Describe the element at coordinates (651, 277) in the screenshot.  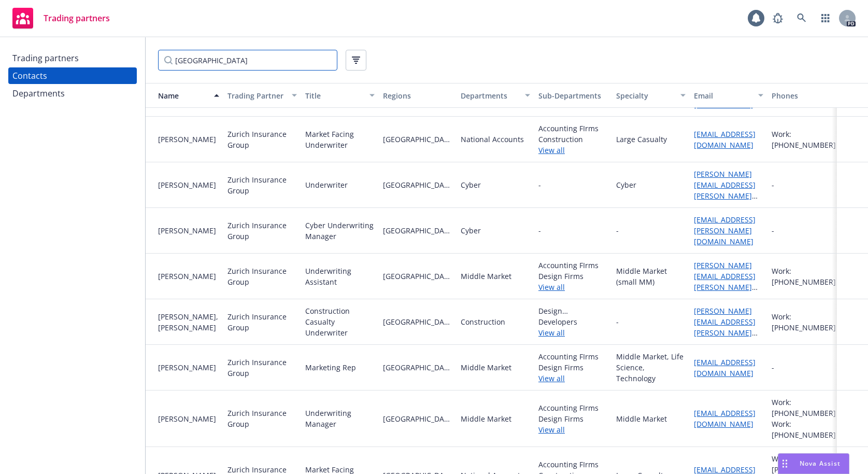
I see `div: Middle Market (small MM)` at that location.